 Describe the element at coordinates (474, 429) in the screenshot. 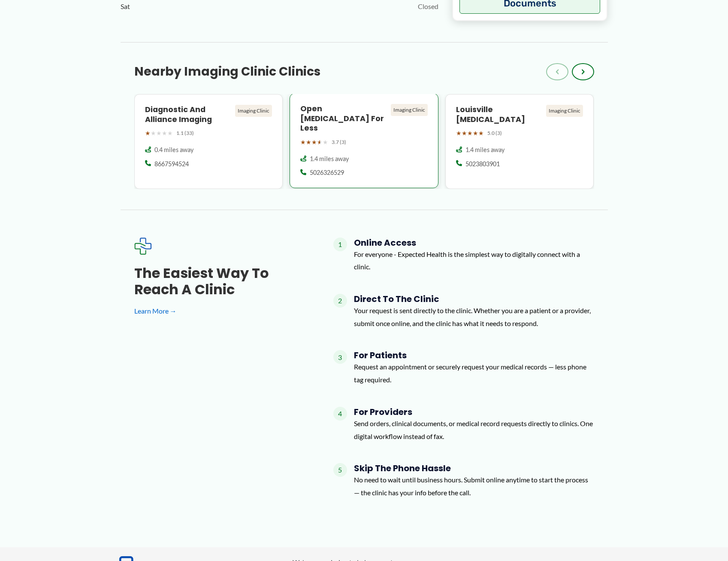

I see `p: Send orders, clinical documents, or medical record requests directly to clinics. One digital work...` at that location.